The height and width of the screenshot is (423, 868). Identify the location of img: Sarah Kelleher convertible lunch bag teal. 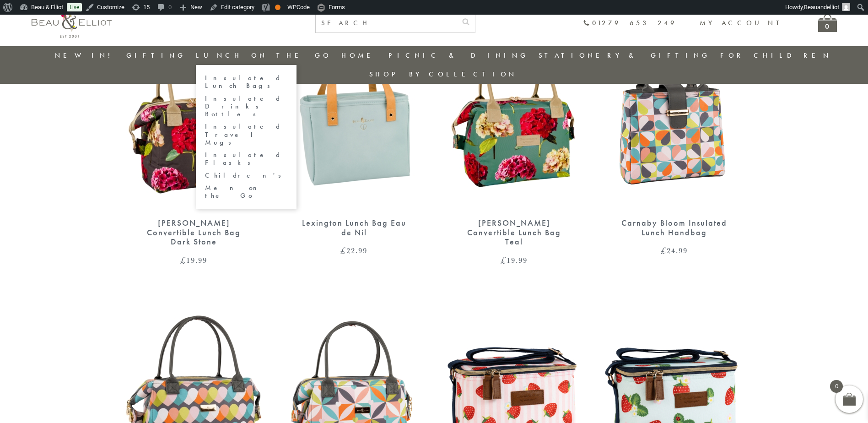
(514, 118).